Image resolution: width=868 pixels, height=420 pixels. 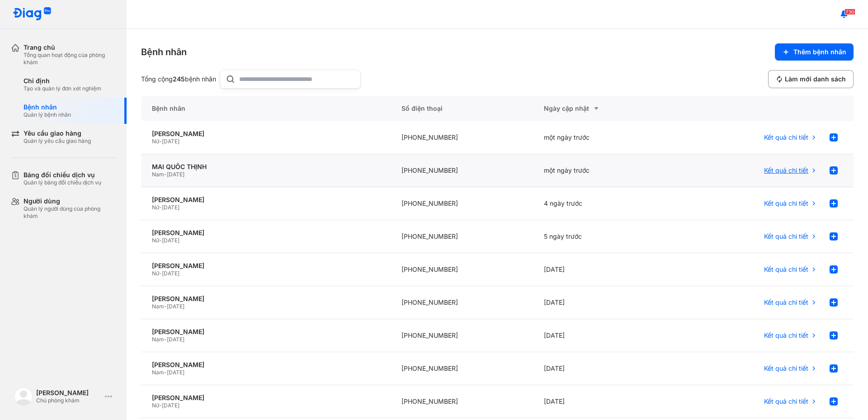 What do you see at coordinates (63, 81) in the screenshot?
I see `div: Chỉ định` at bounding box center [63, 81].